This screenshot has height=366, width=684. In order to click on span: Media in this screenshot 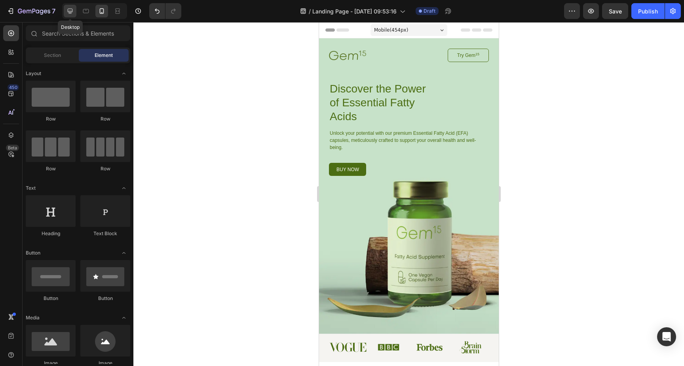, I will do `click(32, 318)`.